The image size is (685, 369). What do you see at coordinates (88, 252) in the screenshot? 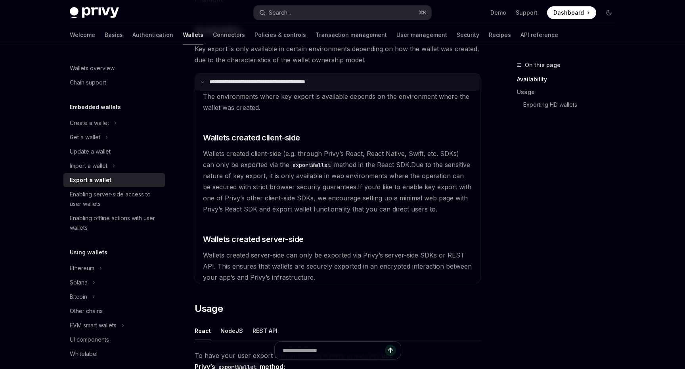
I see `h5: Using wallets` at bounding box center [88, 252].